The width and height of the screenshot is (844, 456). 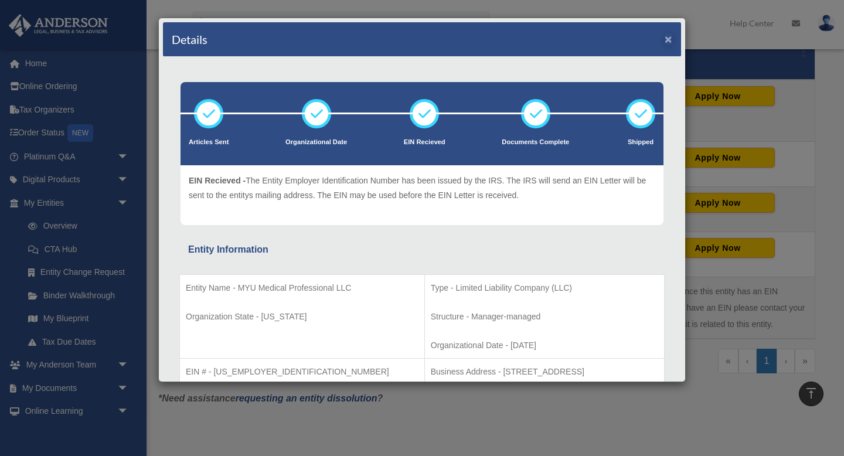 What do you see at coordinates (535, 142) in the screenshot?
I see `p: Documents Complete` at bounding box center [535, 142].